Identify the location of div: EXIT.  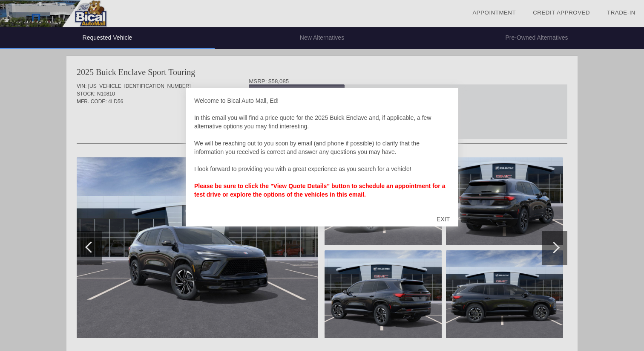
(443, 219).